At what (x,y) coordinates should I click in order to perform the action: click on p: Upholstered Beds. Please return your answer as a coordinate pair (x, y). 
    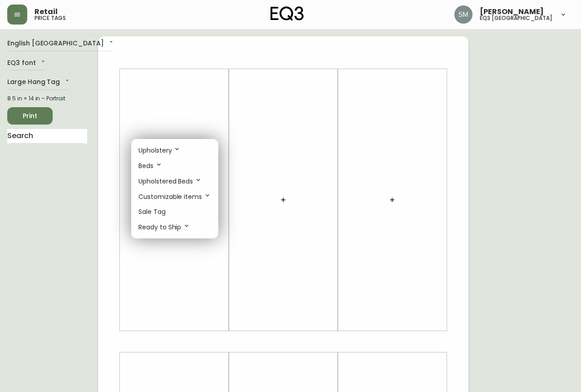
    Looking at the image, I should click on (170, 181).